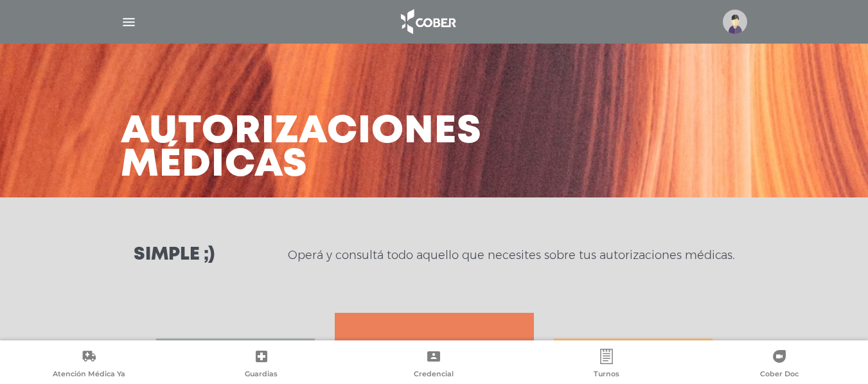 The image size is (868, 384). What do you see at coordinates (129, 21) in the screenshot?
I see `img: Cober_menu-lines-white.svg` at bounding box center [129, 21].